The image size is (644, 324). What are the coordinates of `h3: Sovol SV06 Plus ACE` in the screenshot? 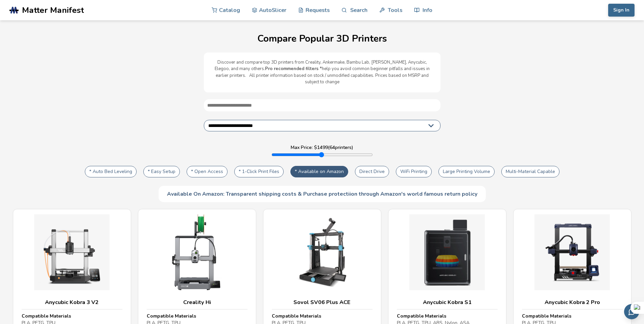 It's located at (322, 302).